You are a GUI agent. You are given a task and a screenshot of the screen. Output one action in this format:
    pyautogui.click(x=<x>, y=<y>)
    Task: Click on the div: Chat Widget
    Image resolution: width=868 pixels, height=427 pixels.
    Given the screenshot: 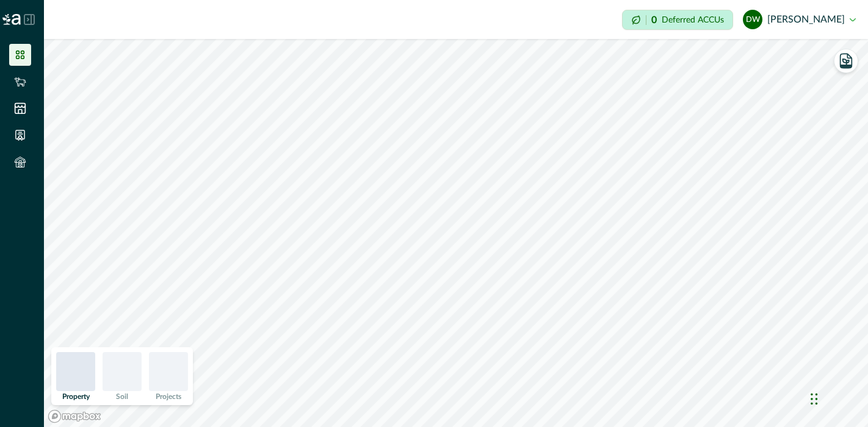 What is the action you would take?
    pyautogui.click(x=837, y=398)
    